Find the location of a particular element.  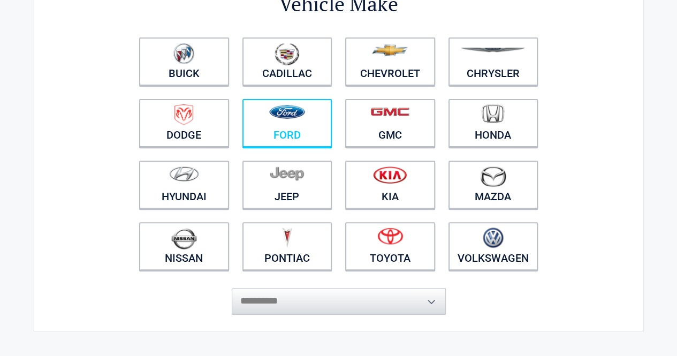

a: Honda is located at coordinates (493, 123).